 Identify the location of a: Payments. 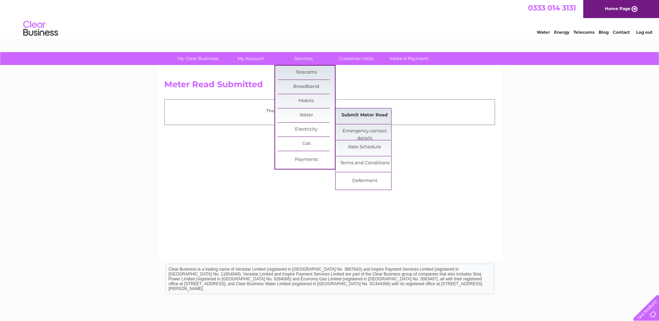
(306, 160).